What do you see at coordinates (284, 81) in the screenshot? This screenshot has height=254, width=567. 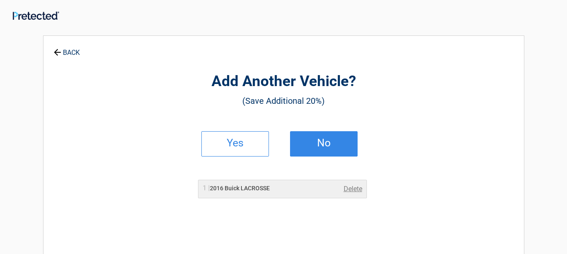 I see `h2: Add Another Vehicle?` at bounding box center [284, 81].